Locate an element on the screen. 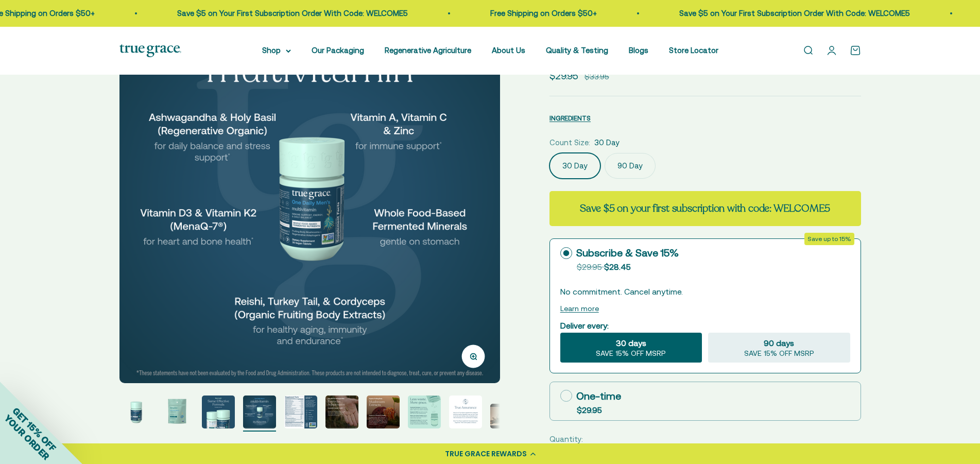  a: Quality & Testing is located at coordinates (577, 50).